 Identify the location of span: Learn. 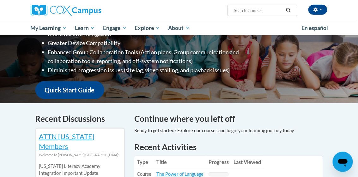
(85, 28).